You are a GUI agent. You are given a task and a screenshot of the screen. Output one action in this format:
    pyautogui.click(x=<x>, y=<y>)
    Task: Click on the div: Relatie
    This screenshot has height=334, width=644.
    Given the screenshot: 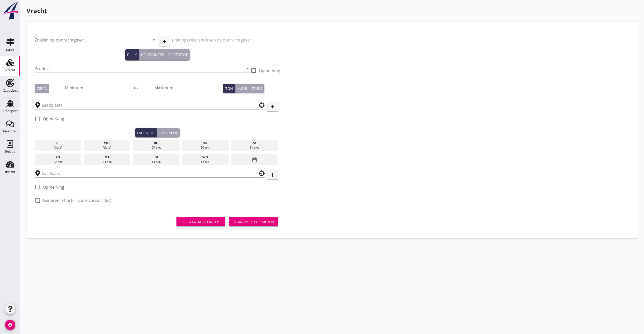 What is the action you would take?
    pyautogui.click(x=10, y=152)
    